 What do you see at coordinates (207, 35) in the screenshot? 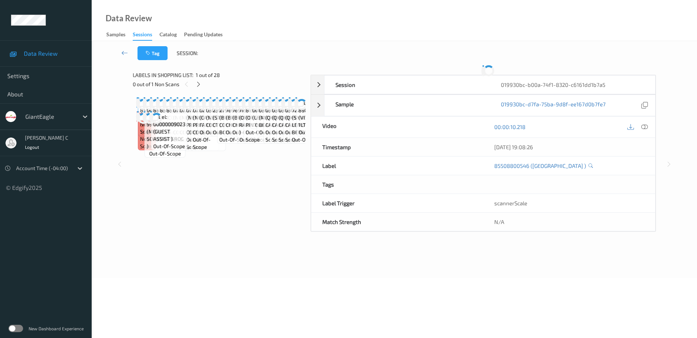
I see `a: Pending Updates` at bounding box center [207, 35].